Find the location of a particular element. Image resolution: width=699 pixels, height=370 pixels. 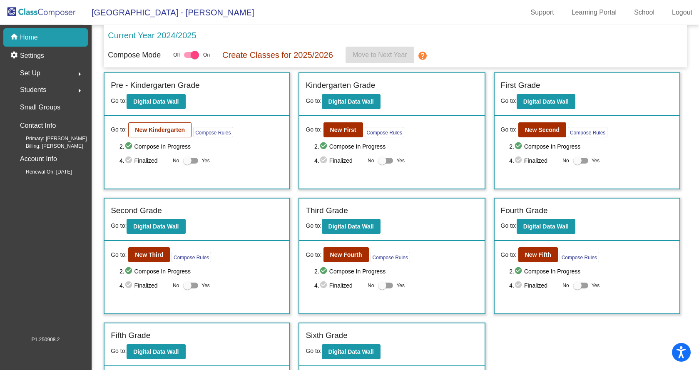

label: Kindergarten Grade is located at coordinates (340, 85).